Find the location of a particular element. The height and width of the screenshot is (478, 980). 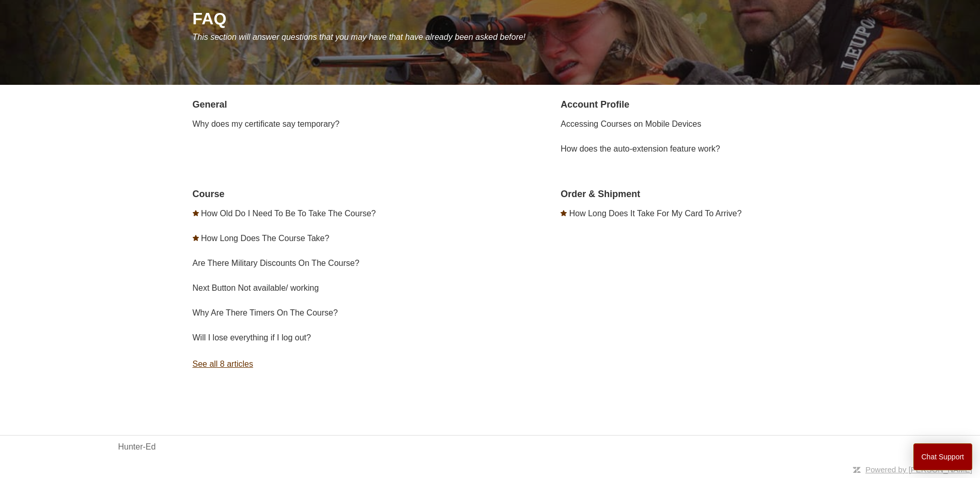

a: Why does my certificate say temporary? is located at coordinates (266, 123).